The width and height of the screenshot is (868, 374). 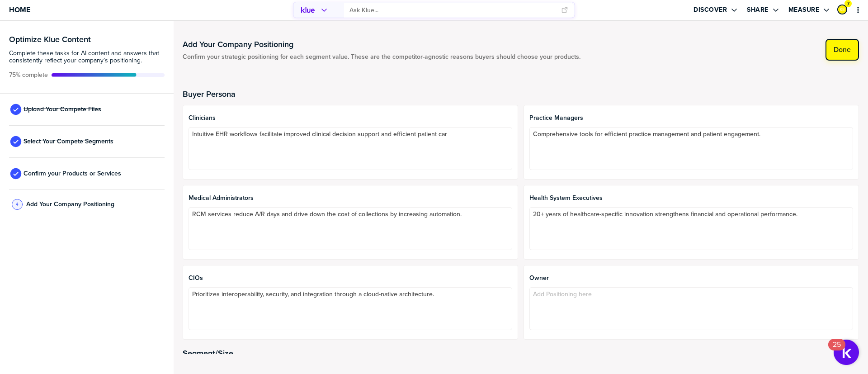 What do you see at coordinates (842, 9) in the screenshot?
I see `div: Kiranbabu Babu` at bounding box center [842, 9].